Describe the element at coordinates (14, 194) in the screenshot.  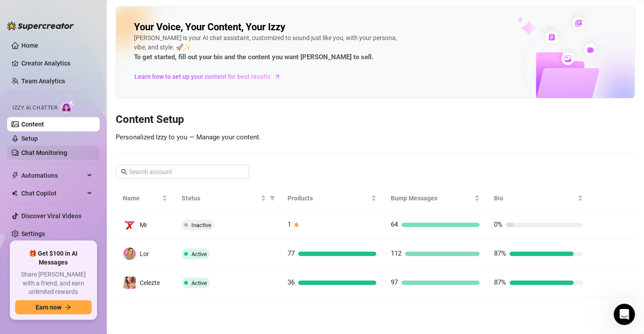
I see `img: Chat Copilot` at that location.